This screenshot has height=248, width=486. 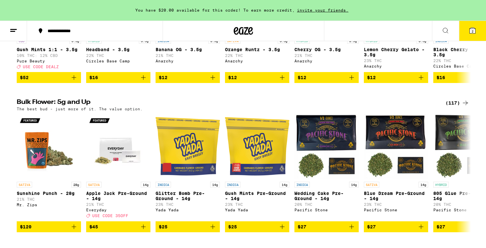 What do you see at coordinates (118, 168) in the screenshot?
I see `a: Open page for Apple Jack Pre-Ground - 14g from Everyday` at bounding box center [118, 168].